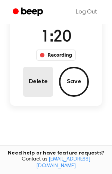 This screenshot has width=112, height=174. I want to click on span: Contact us, so click(56, 162).